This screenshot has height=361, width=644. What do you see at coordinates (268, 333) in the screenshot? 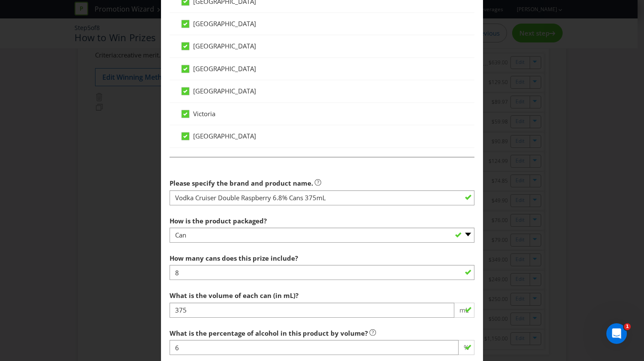
I see `span: What is the percentage of alcohol in this product by volume?` at bounding box center [268, 333].